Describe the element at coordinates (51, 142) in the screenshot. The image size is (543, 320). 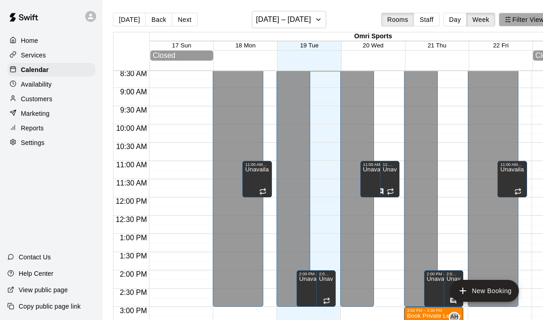
I see `div: Settings` at that location.